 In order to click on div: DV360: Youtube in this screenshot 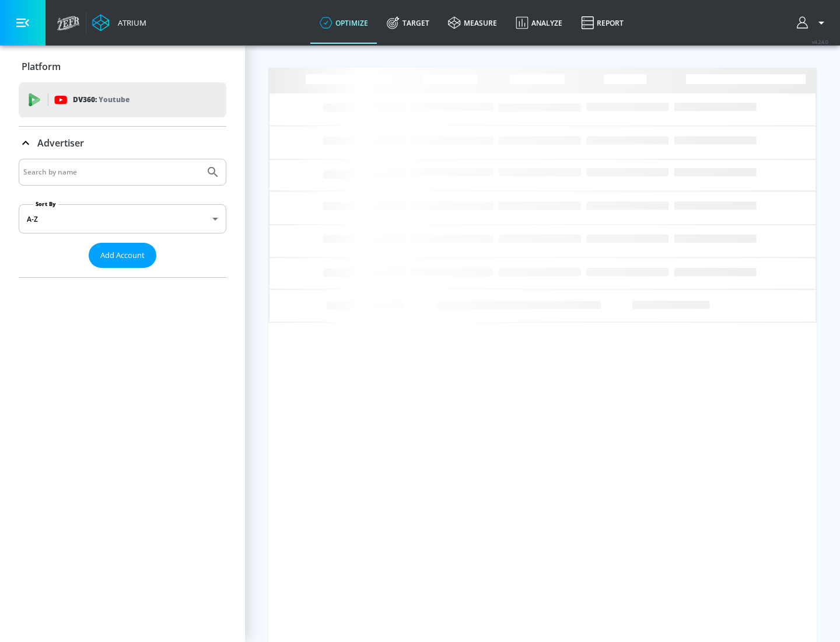, I will do `click(123, 100)`.